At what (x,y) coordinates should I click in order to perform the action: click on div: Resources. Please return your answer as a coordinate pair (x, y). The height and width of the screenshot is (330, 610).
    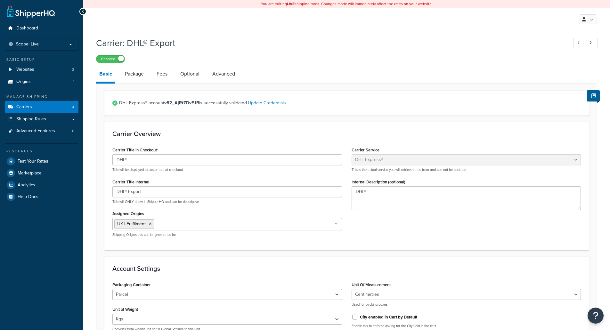
    Looking at the image, I should click on (42, 151).